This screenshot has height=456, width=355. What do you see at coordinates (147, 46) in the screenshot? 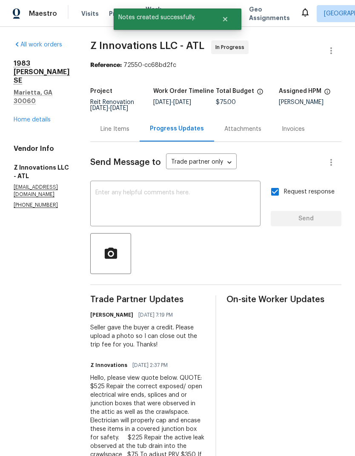
I see `span: Z Innovations LLC - ATL` at bounding box center [147, 46].